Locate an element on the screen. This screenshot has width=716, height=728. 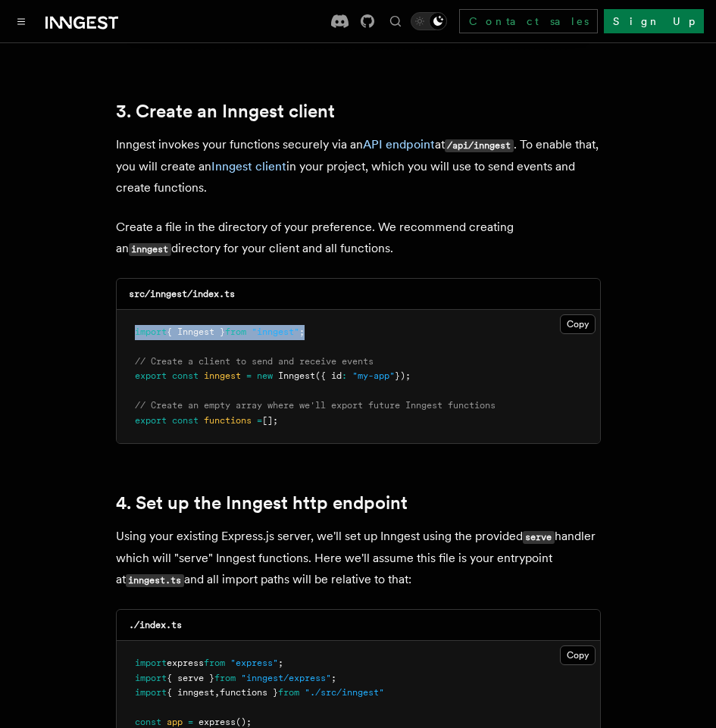
span: "inngest" is located at coordinates (275, 332).